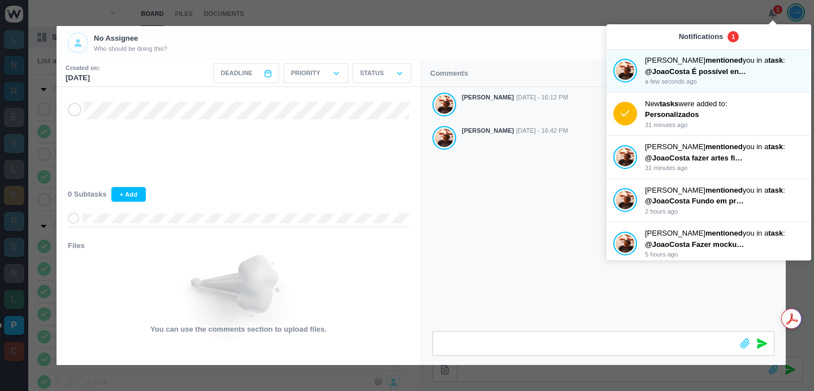 This screenshot has width=814, height=391. Describe the element at coordinates (709, 114) in the screenshot. I see `a: Newtaskswere added to: Personalizados 31 minutes ago` at that location.